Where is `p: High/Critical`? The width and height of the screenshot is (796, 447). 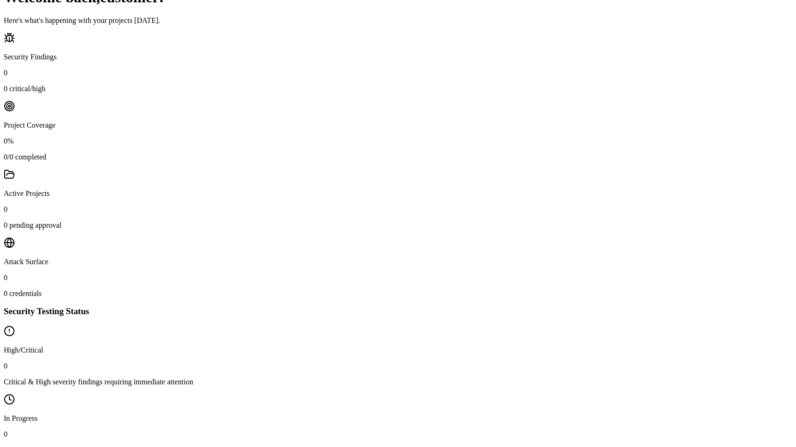 p: High/Critical is located at coordinates (398, 350).